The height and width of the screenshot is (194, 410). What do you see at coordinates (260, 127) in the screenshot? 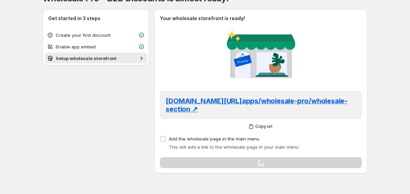
I see `button: Copy url` at bounding box center [260, 127].